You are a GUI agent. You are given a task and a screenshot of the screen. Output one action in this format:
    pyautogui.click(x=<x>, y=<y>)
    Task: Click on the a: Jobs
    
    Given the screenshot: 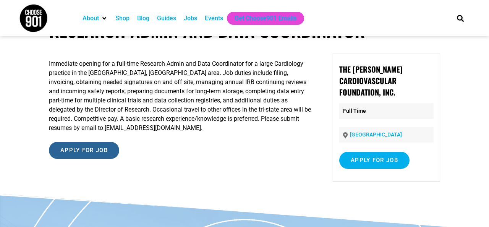 What is the action you would take?
    pyautogui.click(x=190, y=18)
    